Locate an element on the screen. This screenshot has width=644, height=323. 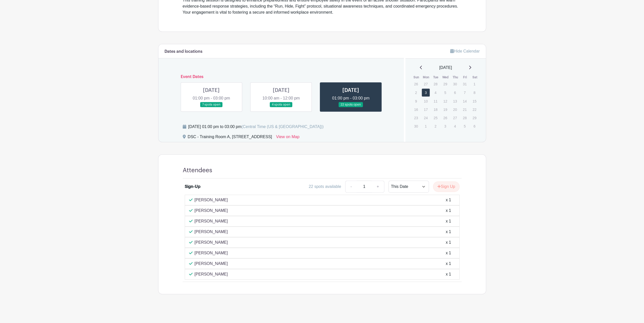
p: 16 is located at coordinates (416, 110).